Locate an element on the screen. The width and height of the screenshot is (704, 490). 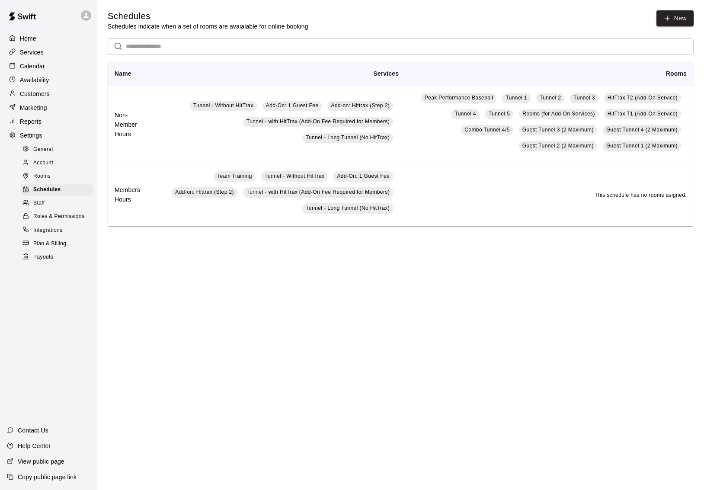
a: Peak Performance Baseball is located at coordinates (459, 98).